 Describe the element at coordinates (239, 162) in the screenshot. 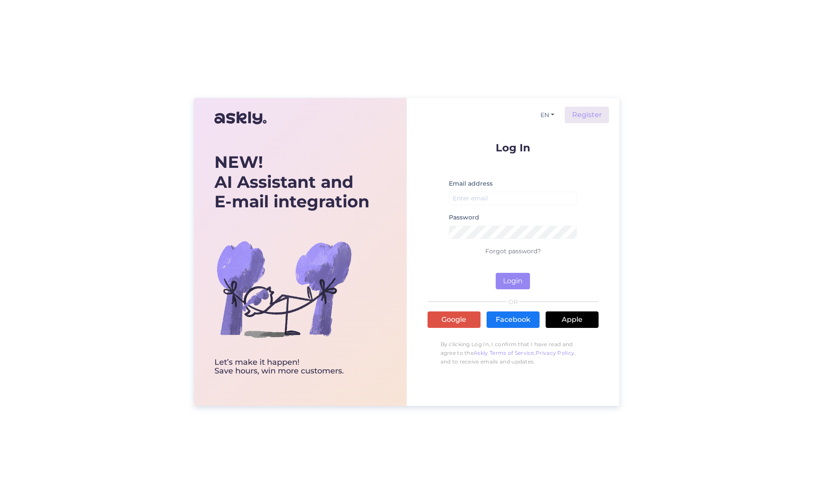

I see `b: NEW!` at that location.